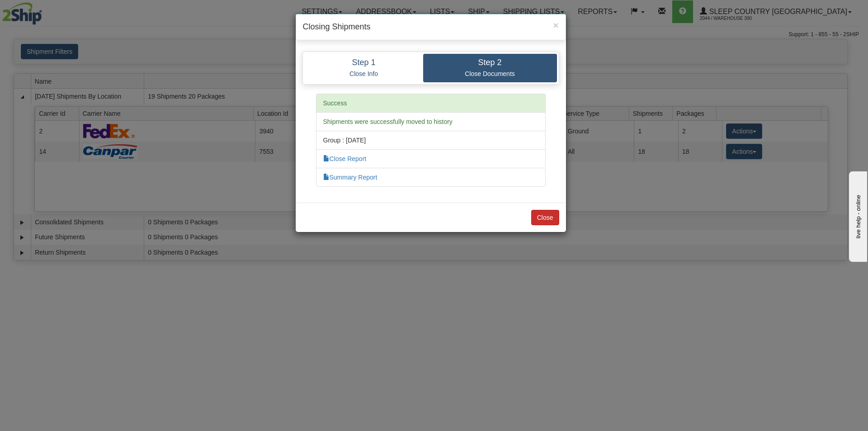 Image resolution: width=868 pixels, height=431 pixels. What do you see at coordinates (431, 27) in the screenshot?
I see `h4: Closing Shipments` at bounding box center [431, 27].